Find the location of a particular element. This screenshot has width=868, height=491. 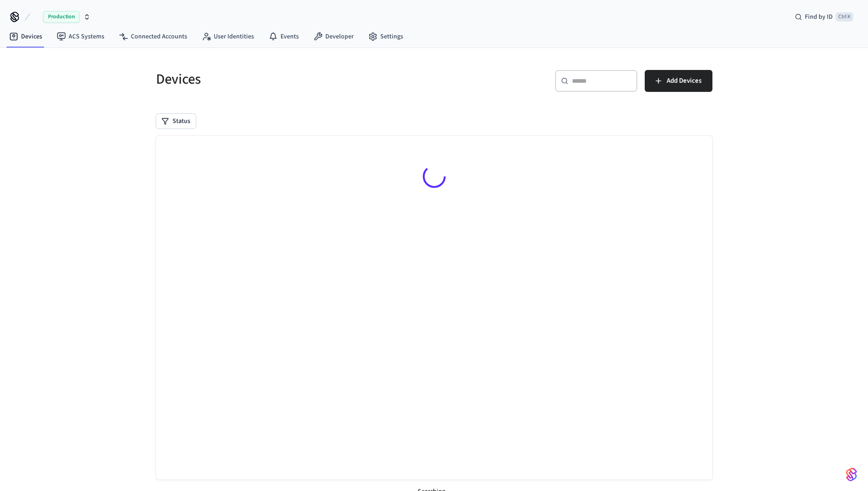

span: Ctrl K is located at coordinates (844, 17).